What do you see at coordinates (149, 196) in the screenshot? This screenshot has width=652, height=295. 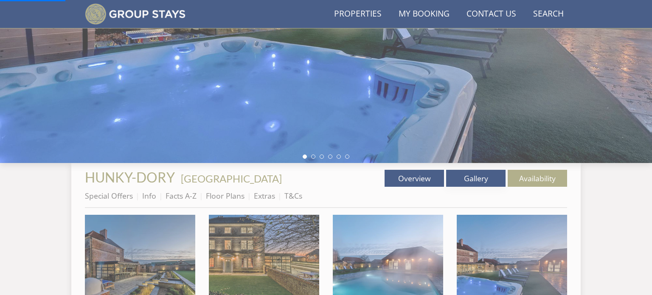 I see `a: Info` at bounding box center [149, 196].